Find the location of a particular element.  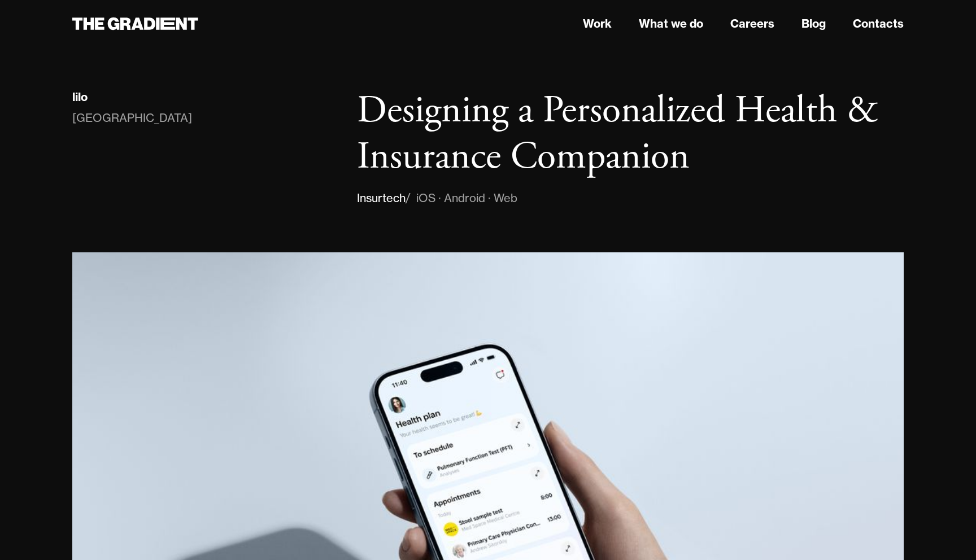

h1: Designing a Personalized Health & Insurance Companion is located at coordinates (631, 134).